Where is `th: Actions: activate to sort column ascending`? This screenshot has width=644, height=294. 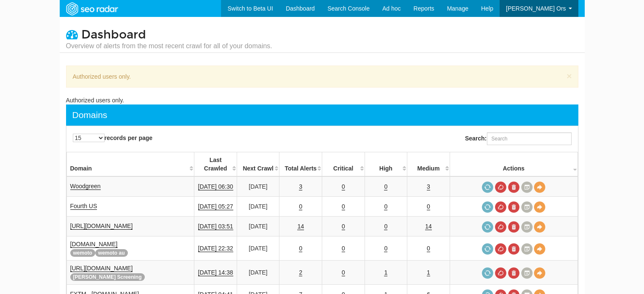
th: Actions: activate to sort column ascending is located at coordinates (514, 164).